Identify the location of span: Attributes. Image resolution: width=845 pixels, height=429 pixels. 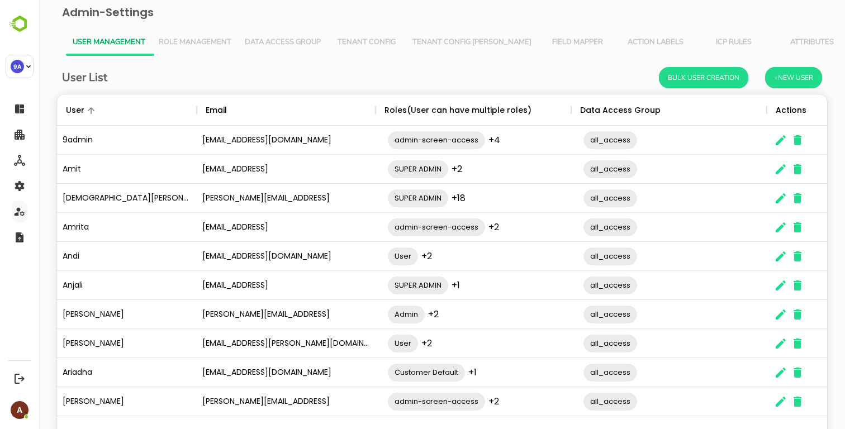
(773, 42).